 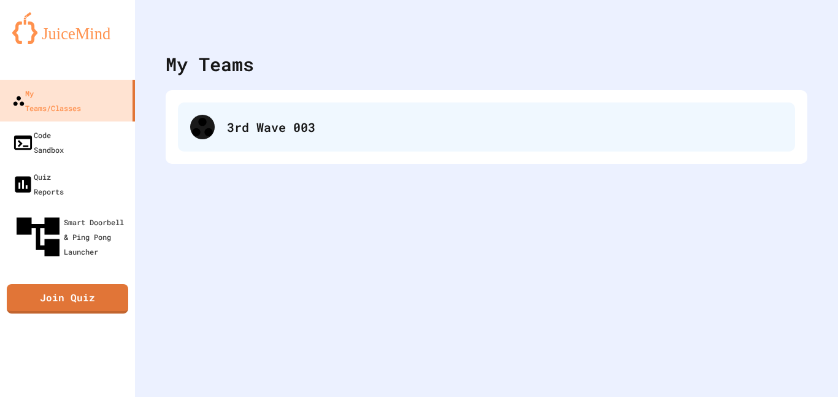 What do you see at coordinates (68, 28) in the screenshot?
I see `img: logo-orange.svg` at bounding box center [68, 28].